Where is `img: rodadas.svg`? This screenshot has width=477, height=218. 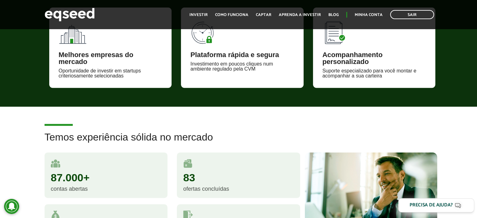
img: rodadas.svg is located at coordinates (188, 163).